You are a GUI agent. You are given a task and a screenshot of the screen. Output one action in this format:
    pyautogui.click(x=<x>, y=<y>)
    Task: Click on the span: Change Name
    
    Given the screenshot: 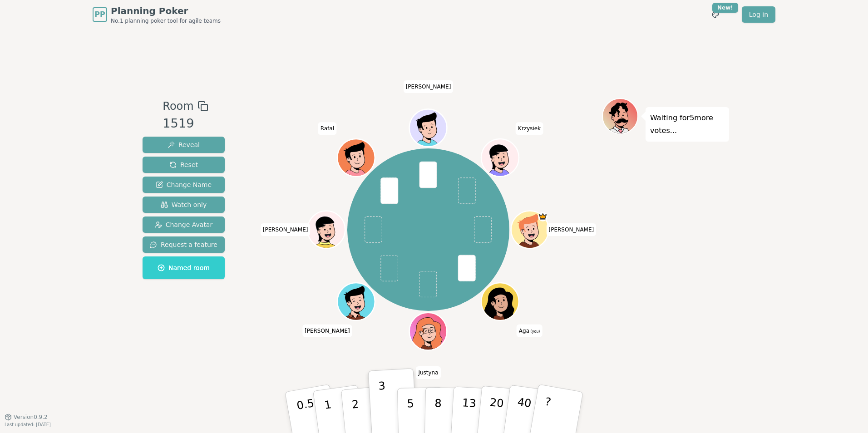 What is the action you would take?
    pyautogui.click(x=183, y=184)
    